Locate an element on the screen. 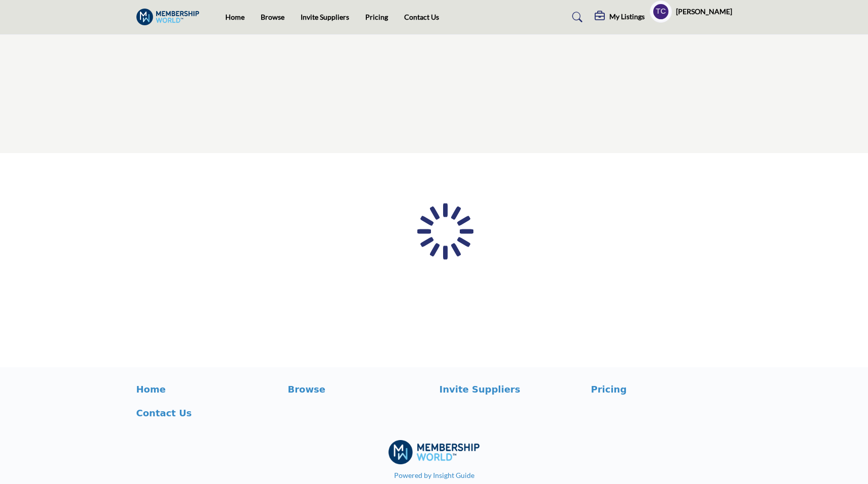 The image size is (868, 484). p: Pricing is located at coordinates (661, 389).